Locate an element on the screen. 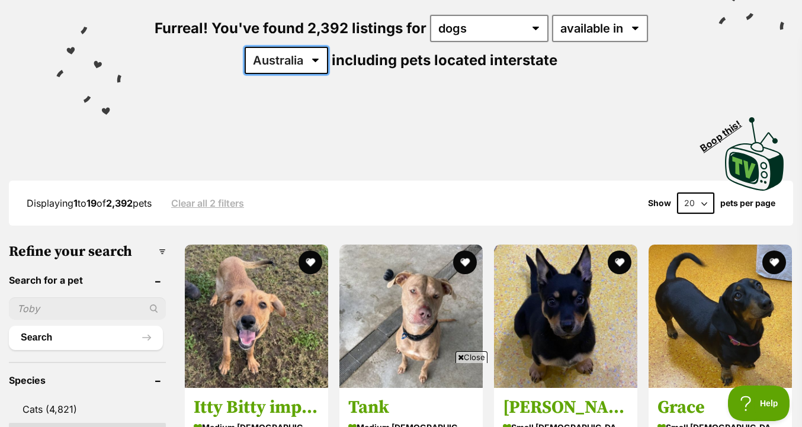 The image size is (802, 427). header: Species is located at coordinates (87, 380).